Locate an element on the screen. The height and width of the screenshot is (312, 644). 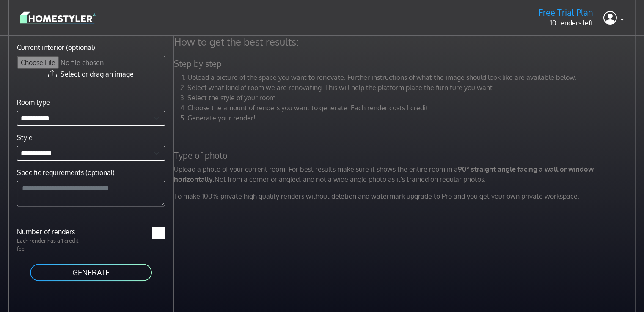
li: Upload a picture of the space you want to renovate. Further instructions of what the image should... is located at coordinates (413, 77).